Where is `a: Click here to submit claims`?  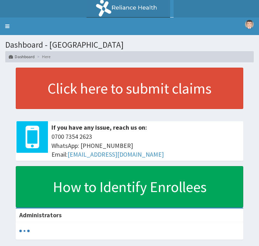
a: Click here to submit claims is located at coordinates (130, 88).